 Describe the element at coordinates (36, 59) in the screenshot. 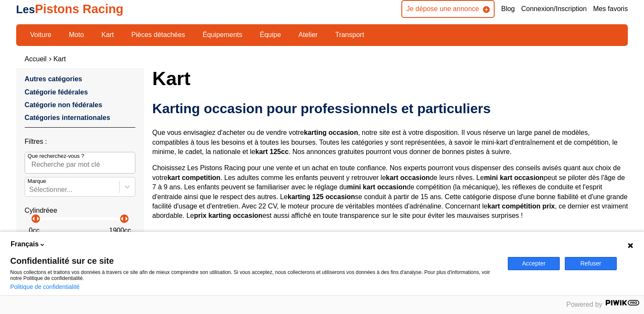

I see `span: Accueil` at that location.